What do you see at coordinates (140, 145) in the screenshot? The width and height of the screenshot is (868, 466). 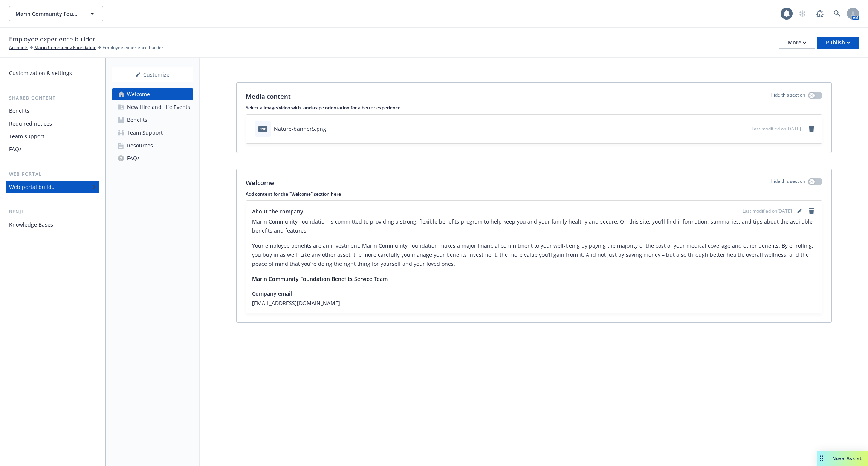 I see `div: Resources` at bounding box center [140, 145].